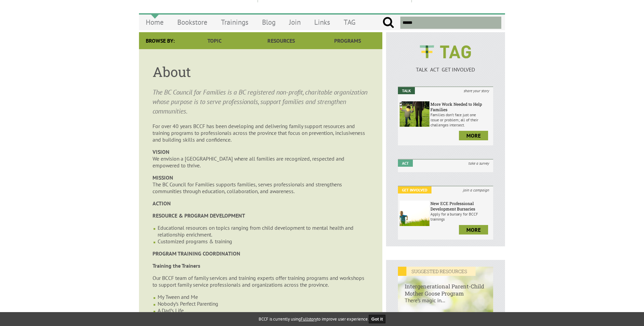 This screenshot has height=326, width=644. What do you see at coordinates (479, 163) in the screenshot?
I see `i: take a survey` at bounding box center [479, 163].